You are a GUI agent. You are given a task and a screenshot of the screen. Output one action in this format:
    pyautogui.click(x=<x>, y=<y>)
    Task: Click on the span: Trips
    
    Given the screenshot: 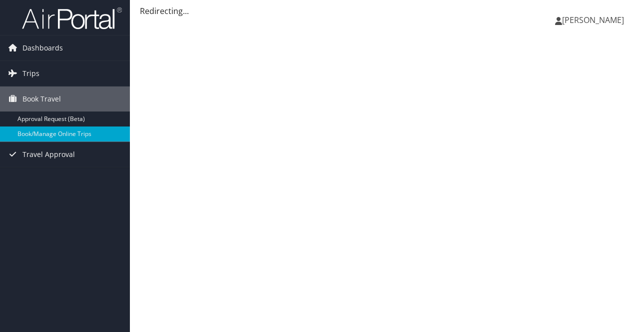 What is the action you would take?
    pyautogui.click(x=31, y=74)
    